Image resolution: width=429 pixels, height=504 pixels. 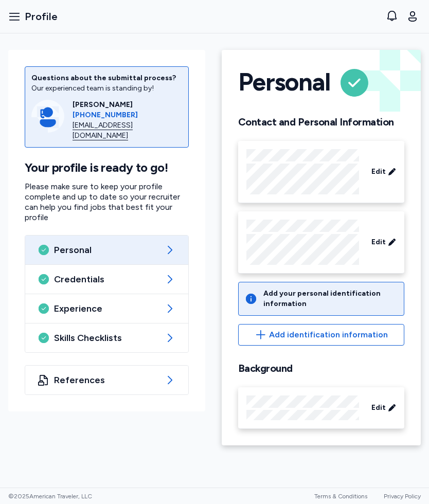 I want to click on h1: Personal, so click(x=284, y=83).